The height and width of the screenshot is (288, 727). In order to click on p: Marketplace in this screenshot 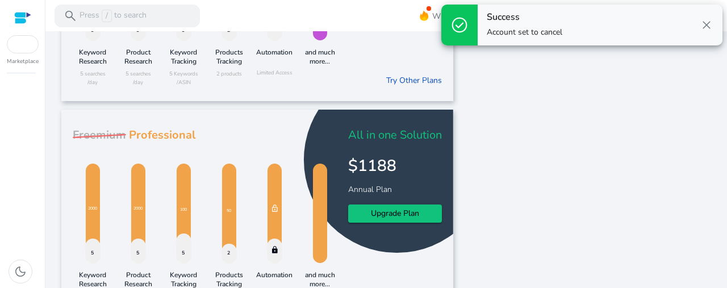, I will do `click(23, 61)`.